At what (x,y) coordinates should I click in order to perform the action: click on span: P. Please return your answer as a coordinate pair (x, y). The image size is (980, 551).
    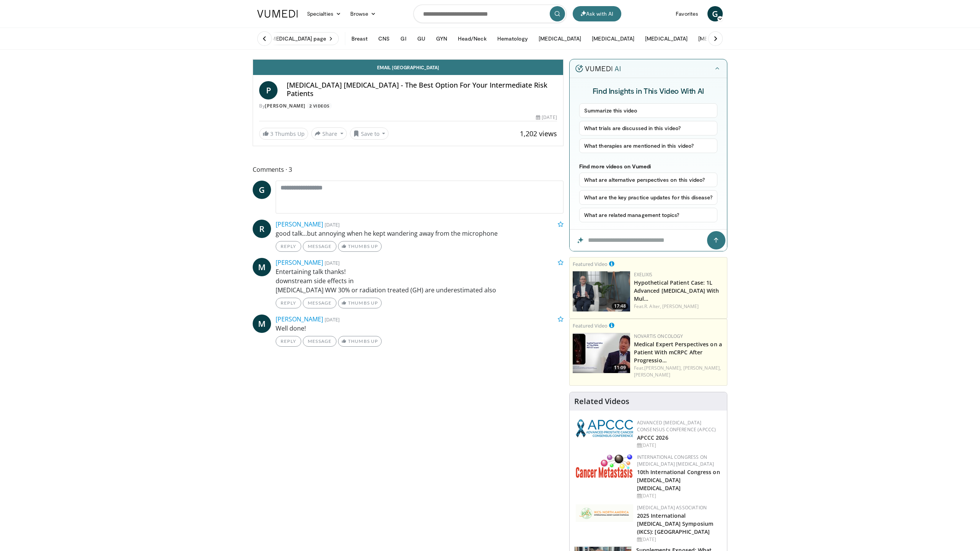
    Looking at the image, I should click on (268, 90).